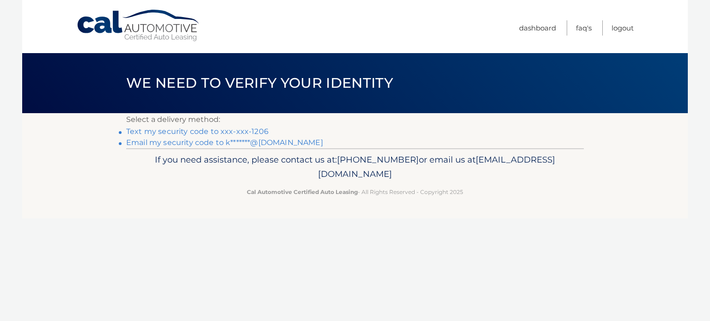  Describe the element at coordinates (355, 167) in the screenshot. I see `p: If you need assistance, please contact us at: or email us at` at that location.